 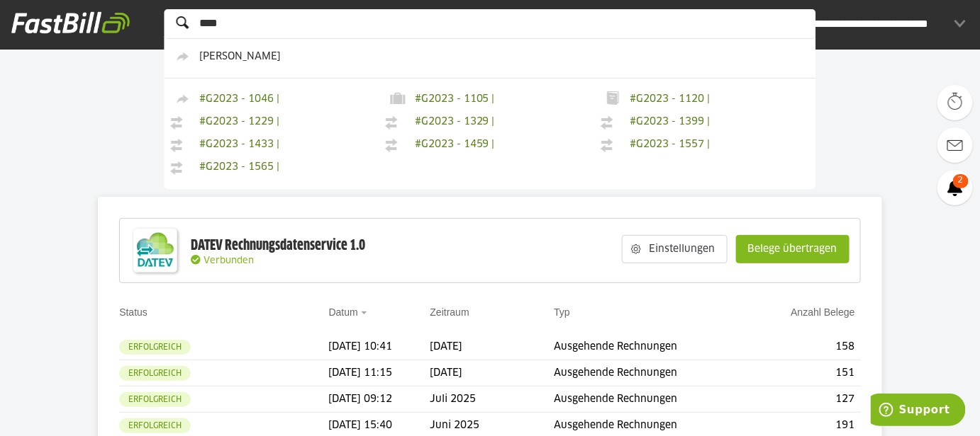 I want to click on td: Juli 2025, so click(x=492, y=399).